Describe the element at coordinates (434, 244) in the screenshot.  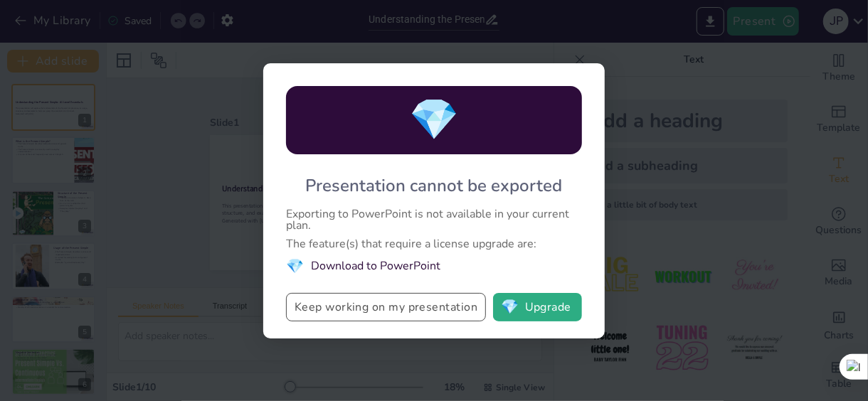
I see `div: The feature(s) that require a license upgrade are:` at that location.